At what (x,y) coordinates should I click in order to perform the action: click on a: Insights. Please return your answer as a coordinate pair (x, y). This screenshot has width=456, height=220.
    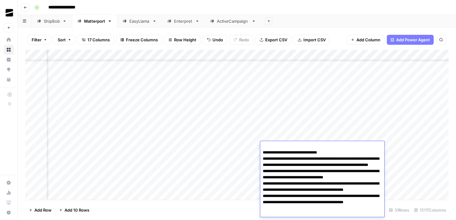
    Looking at the image, I should click on (9, 60).